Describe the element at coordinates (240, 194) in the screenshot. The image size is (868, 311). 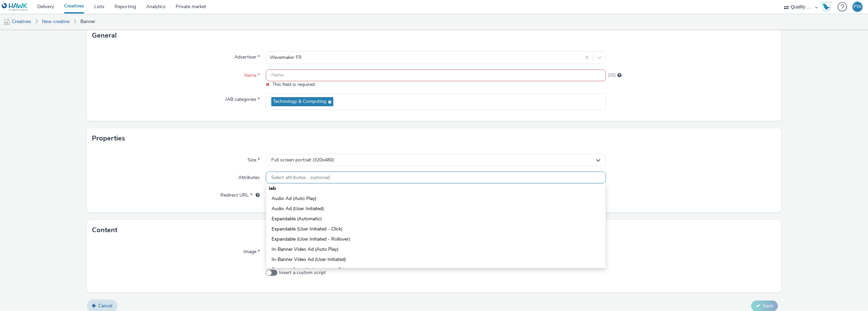
I see `label: Redirect URL *` at that location.